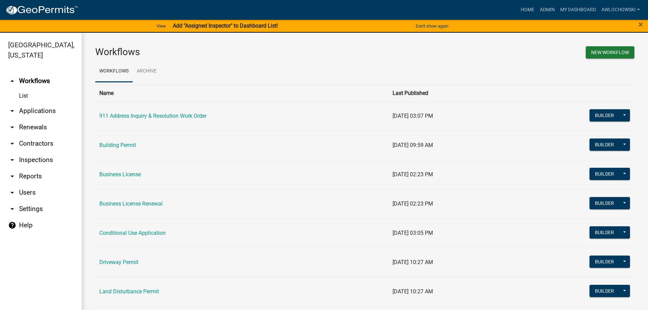  Describe the element at coordinates (578, 10) in the screenshot. I see `a: My Dashboard` at that location.